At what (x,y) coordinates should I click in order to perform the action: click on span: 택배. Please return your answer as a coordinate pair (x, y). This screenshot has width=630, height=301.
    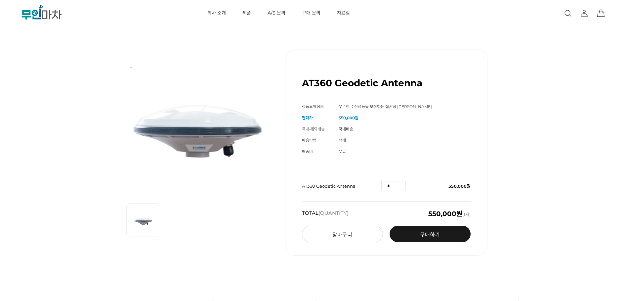
    Looking at the image, I should click on (342, 140).